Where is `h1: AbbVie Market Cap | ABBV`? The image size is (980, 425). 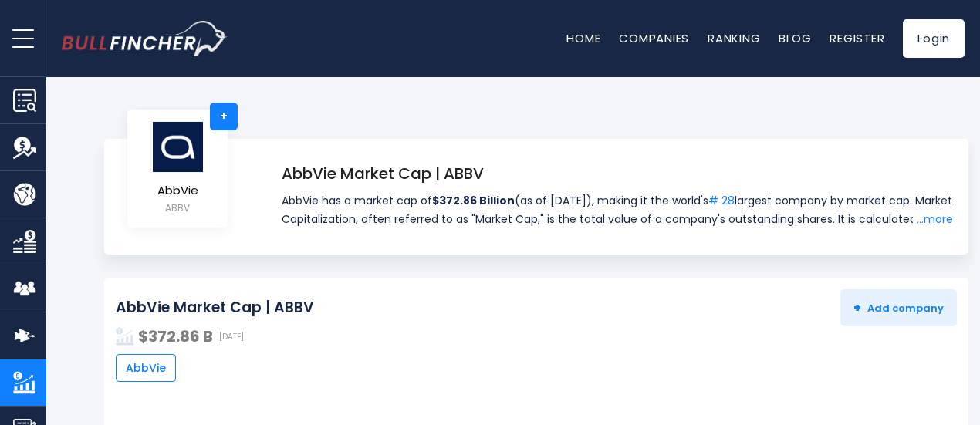
h1: AbbVie Market Cap | ABBV is located at coordinates (618, 174).